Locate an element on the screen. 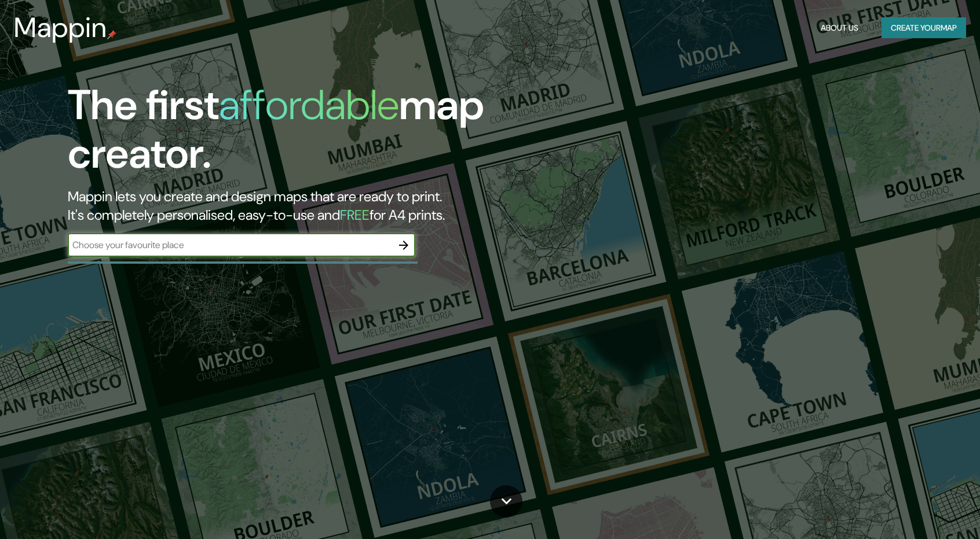  button: Create yourmap is located at coordinates (924, 27).